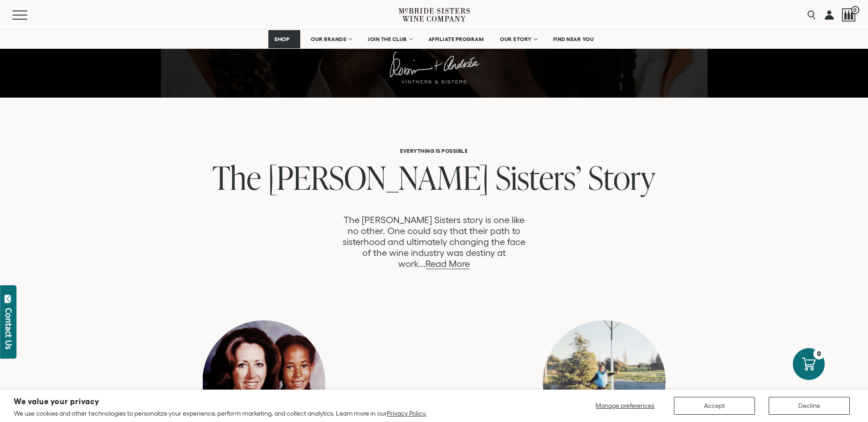  Describe the element at coordinates (715, 405) in the screenshot. I see `button: Accept` at that location.